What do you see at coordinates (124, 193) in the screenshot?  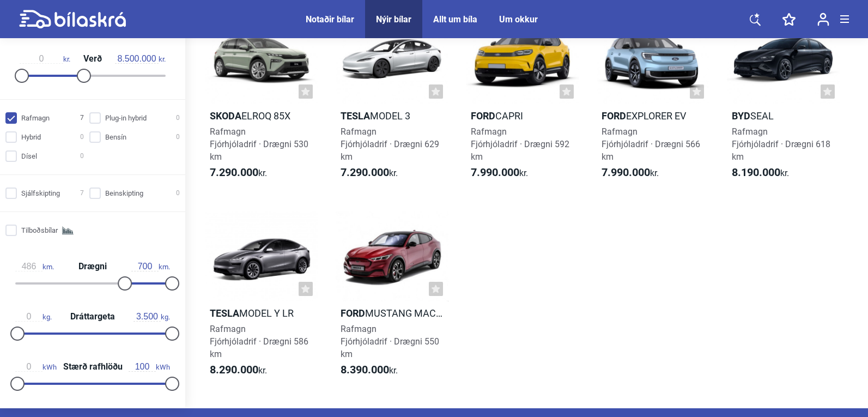 I see `span: Beinskipting` at bounding box center [124, 193].